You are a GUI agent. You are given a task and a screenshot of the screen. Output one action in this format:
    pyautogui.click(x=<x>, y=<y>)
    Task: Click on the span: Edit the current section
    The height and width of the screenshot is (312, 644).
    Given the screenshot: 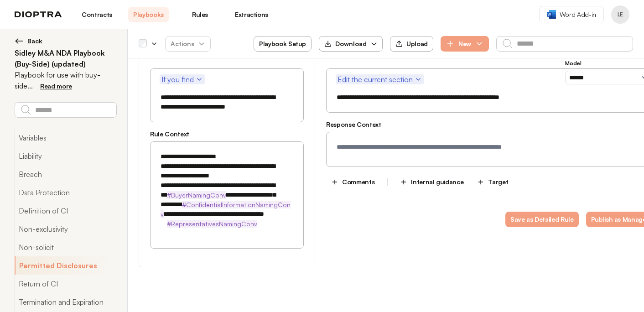 What is the action you would take?
    pyautogui.click(x=380, y=79)
    